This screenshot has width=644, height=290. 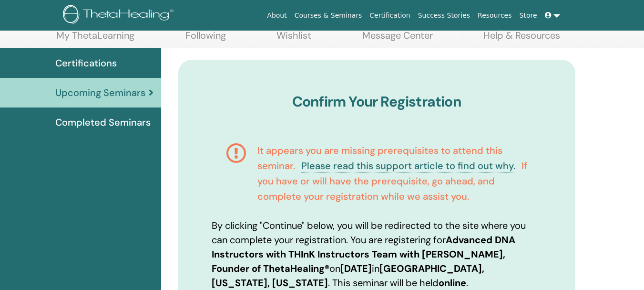 What do you see at coordinates (393, 181) in the screenshot?
I see `span: If you have or will have the prerequisite, go ahead, and complete your registration while we assi...` at bounding box center [393, 181].